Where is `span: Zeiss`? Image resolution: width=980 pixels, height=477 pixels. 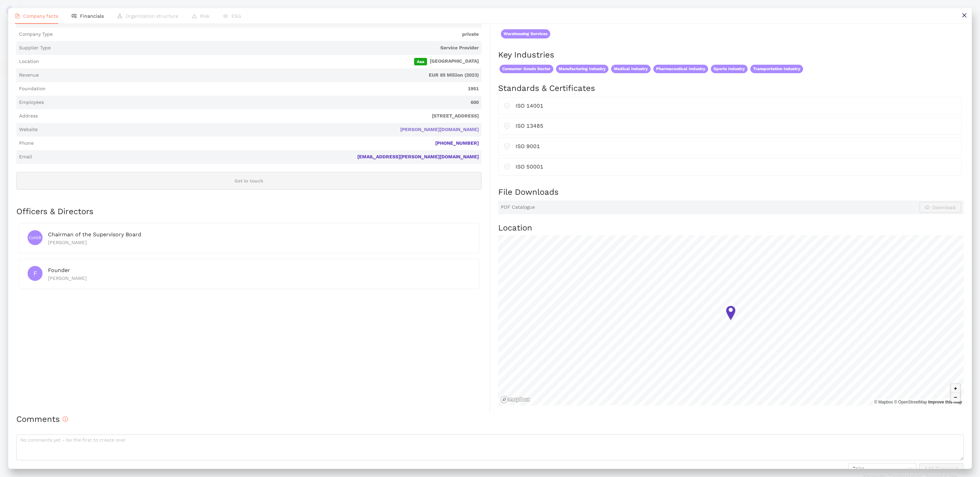
span: Zeiss is located at coordinates (882, 469).